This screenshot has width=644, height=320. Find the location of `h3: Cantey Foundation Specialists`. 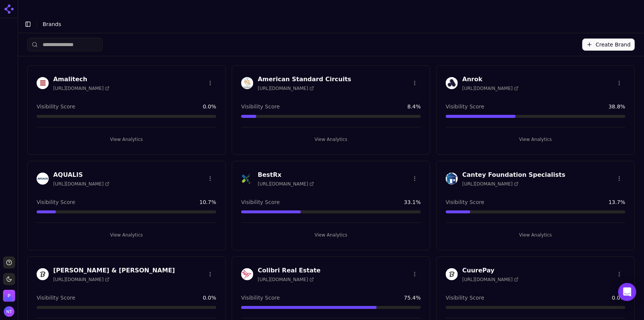

h3: Cantey Foundation Specialists is located at coordinates (514, 175).